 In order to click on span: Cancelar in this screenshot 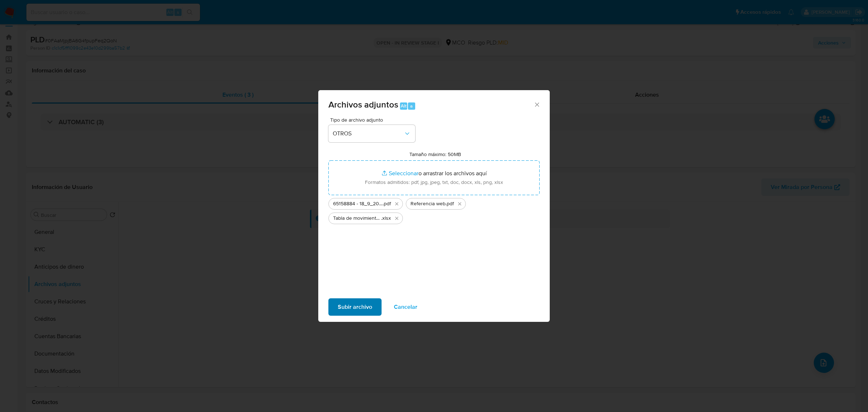, I will do `click(405, 307)`.